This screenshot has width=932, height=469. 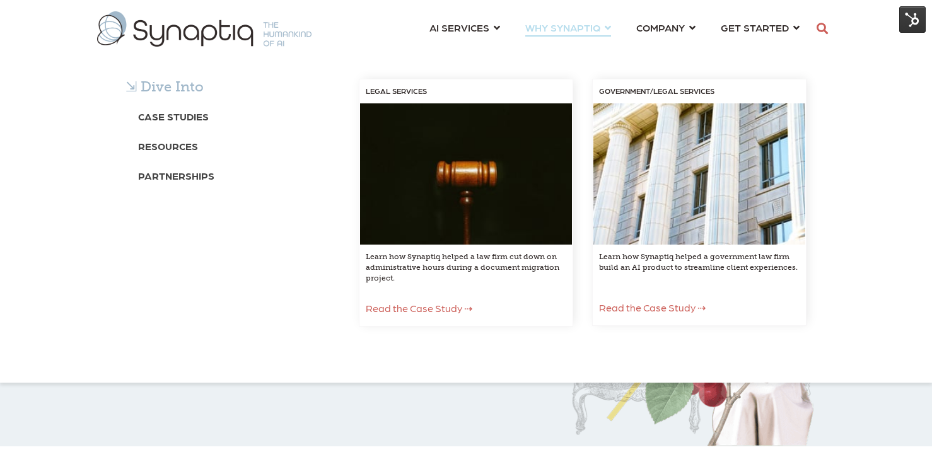 What do you see at coordinates (465, 27) in the screenshot?
I see `a: AI SERVICES` at bounding box center [465, 27].